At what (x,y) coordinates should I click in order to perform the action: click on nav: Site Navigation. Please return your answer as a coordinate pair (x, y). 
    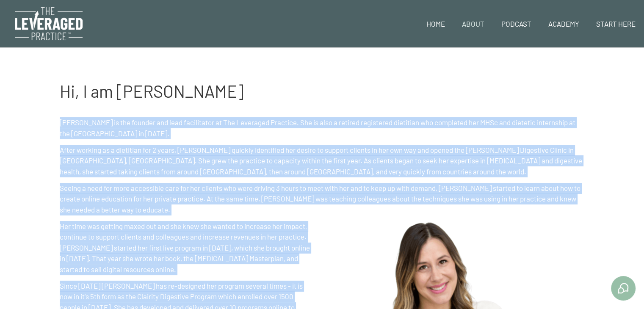
    Looking at the image, I should click on (527, 24).